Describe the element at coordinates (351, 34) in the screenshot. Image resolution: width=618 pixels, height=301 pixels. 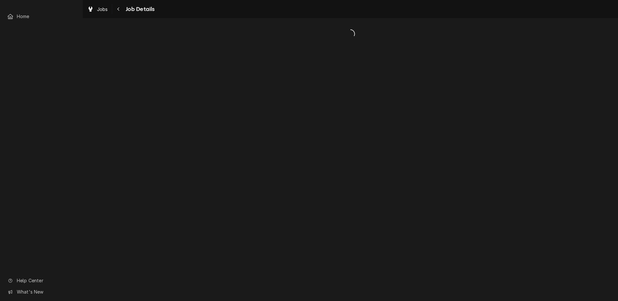
I see `span: Loading...` at that location.